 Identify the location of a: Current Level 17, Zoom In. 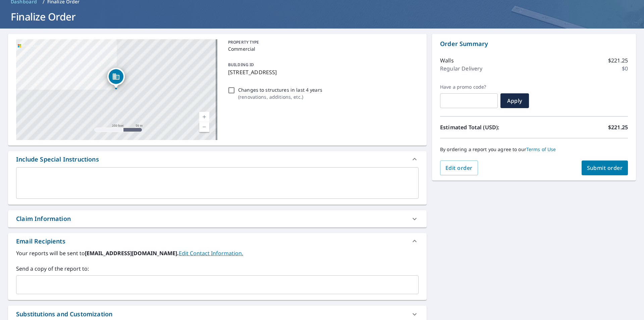
(204, 117).